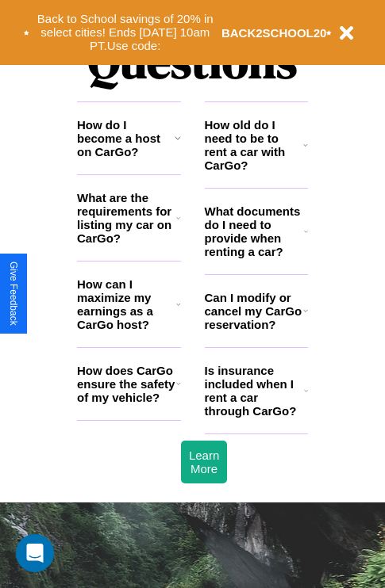 This screenshot has height=588, width=385. I want to click on button: Learn More, so click(204, 462).